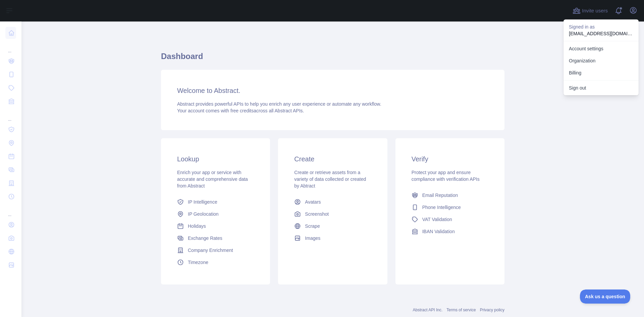  I want to click on span: Exchange Rates, so click(205, 239).